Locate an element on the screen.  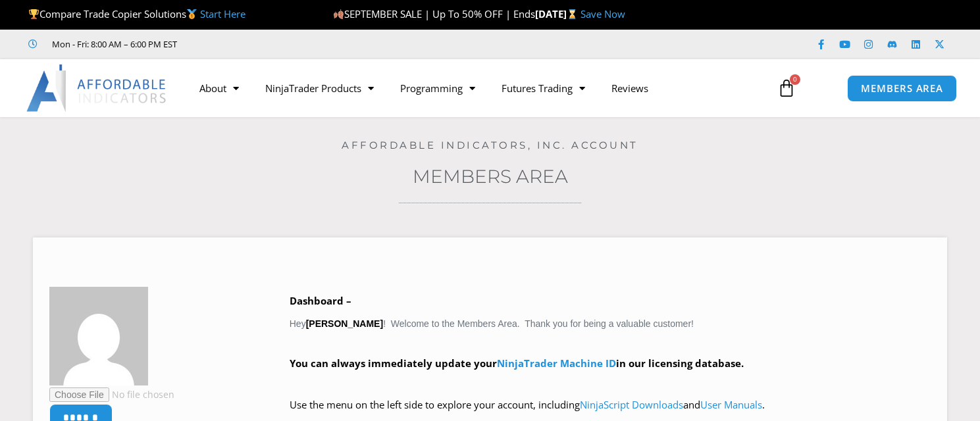
a: MEMBERS AREA is located at coordinates (902, 88).